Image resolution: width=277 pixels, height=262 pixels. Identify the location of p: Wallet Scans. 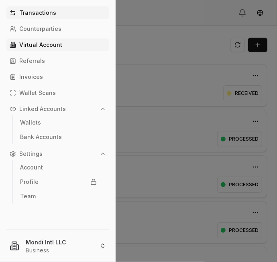
(37, 93).